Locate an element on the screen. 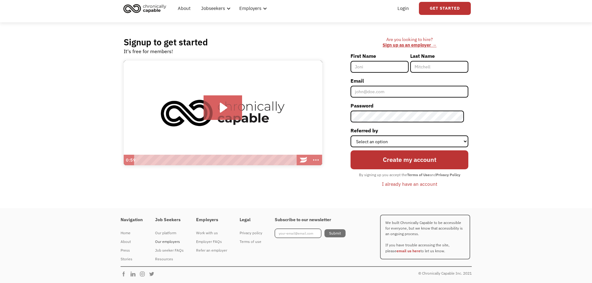  a: home is located at coordinates (146, 8).